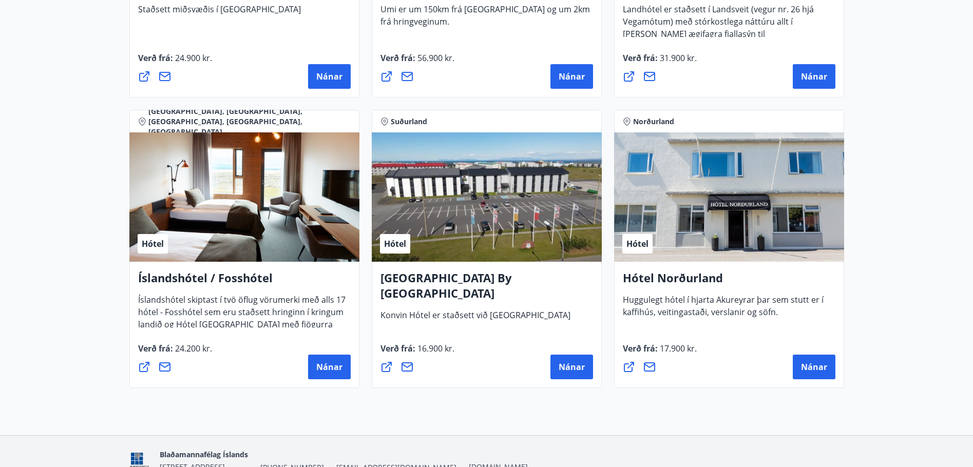 The height and width of the screenshot is (467, 973). What do you see at coordinates (193, 349) in the screenshot?
I see `span: 24.200 kr.` at bounding box center [193, 349].